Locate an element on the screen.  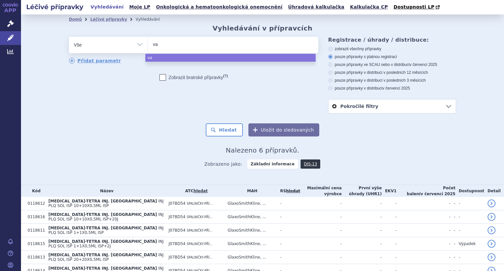
th: RS is located at coordinates (289, 191).